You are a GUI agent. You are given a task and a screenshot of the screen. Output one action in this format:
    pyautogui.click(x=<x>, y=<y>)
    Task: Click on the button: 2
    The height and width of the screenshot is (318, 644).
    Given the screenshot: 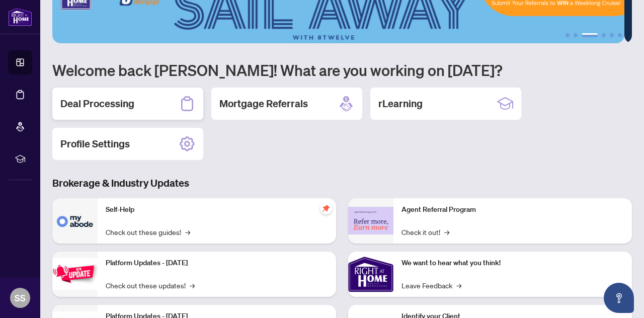 What is the action you would take?
    pyautogui.click(x=576, y=36)
    